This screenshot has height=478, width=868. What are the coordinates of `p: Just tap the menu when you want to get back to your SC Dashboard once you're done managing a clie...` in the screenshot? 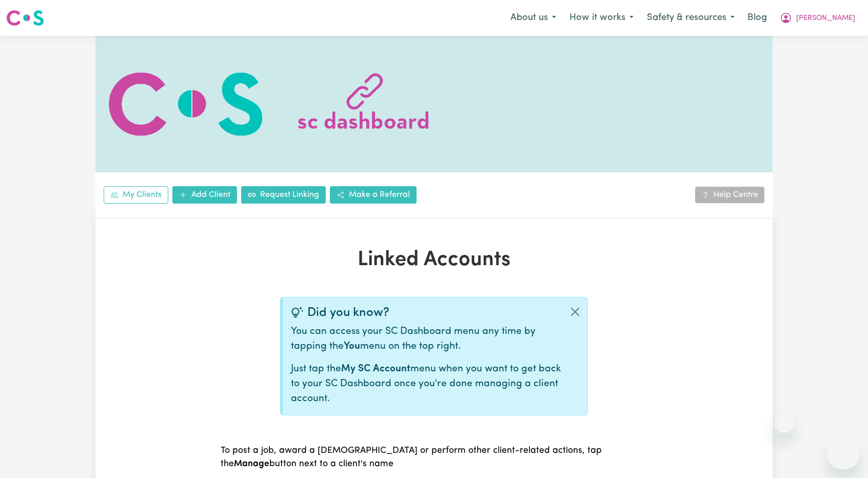 It's located at (427, 385).